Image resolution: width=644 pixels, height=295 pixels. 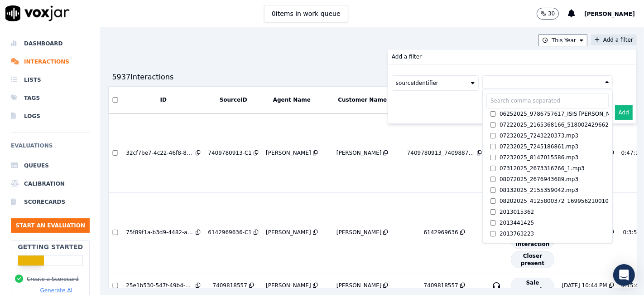 What do you see at coordinates (51, 43) in the screenshot?
I see `li: Dashboard` at bounding box center [51, 43].